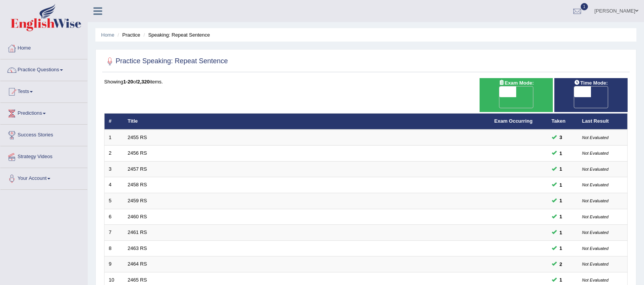 This screenshot has height=285, width=644. What do you see at coordinates (114, 217) in the screenshot?
I see `td: 6` at bounding box center [114, 217].